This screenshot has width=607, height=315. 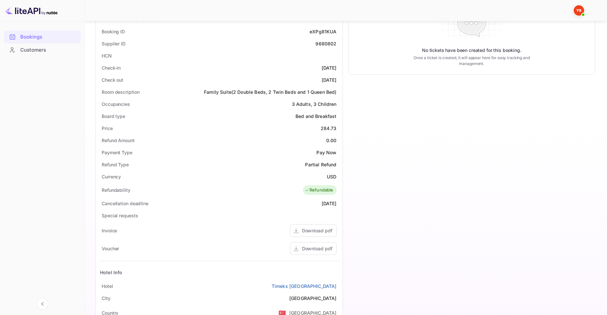 What do you see at coordinates (109, 231) in the screenshot?
I see `div: Invoice` at bounding box center [109, 231].